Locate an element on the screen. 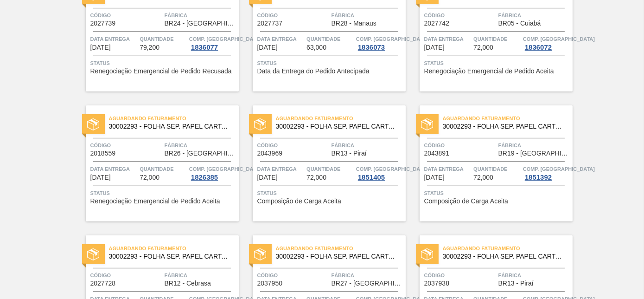 The height and width of the screenshot is (299, 644). div: 1836077 is located at coordinates (204, 47).